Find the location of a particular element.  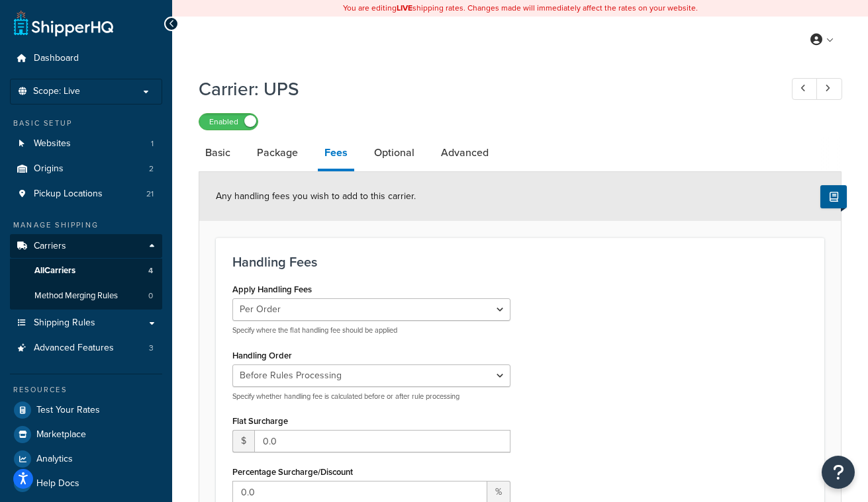

button: Show Help Docs is located at coordinates (833, 197).